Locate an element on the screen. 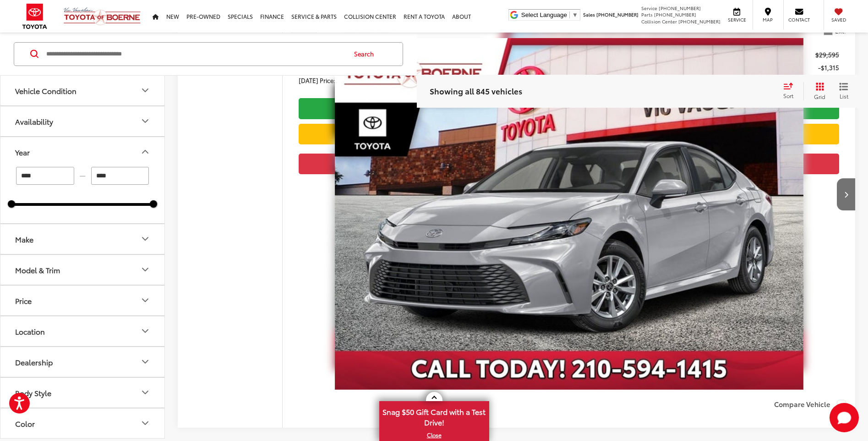  button: Model & TrimModel & Trim is located at coordinates (83, 269).